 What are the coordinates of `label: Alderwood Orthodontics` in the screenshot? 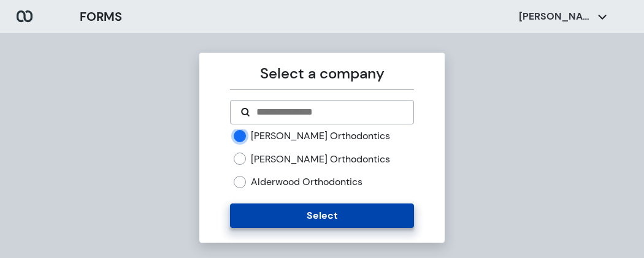 It's located at (307, 182).